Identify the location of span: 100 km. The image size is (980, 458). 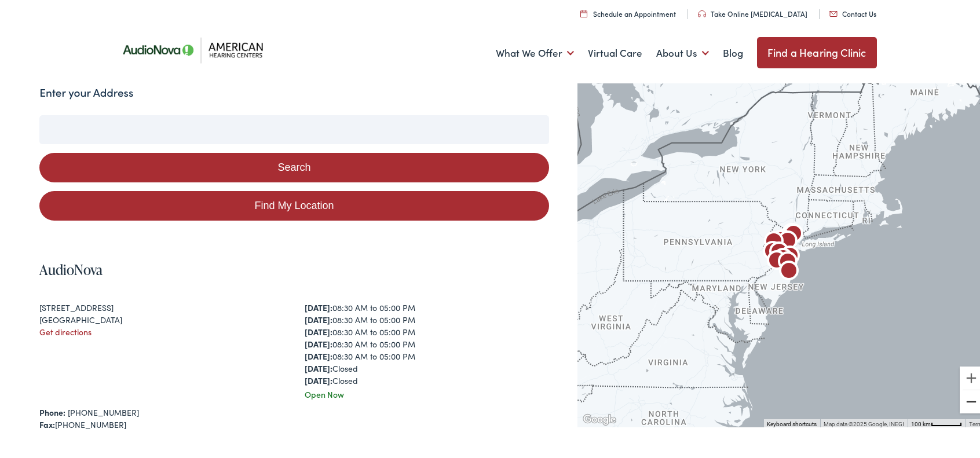
(921, 422).